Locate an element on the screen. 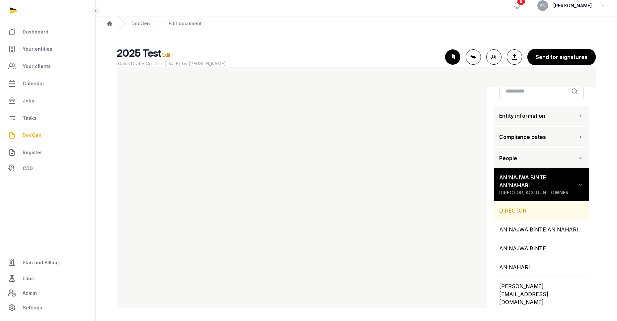 The width and height of the screenshot is (617, 321). span: Labs is located at coordinates (28, 279).